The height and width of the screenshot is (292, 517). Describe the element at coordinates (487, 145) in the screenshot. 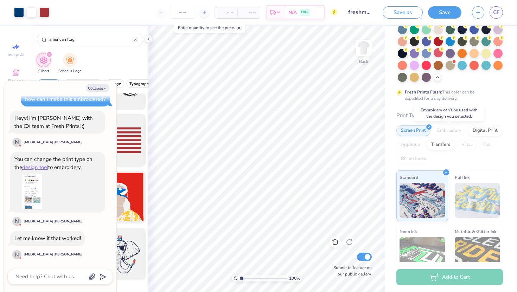

I see `div: Foil` at that location.